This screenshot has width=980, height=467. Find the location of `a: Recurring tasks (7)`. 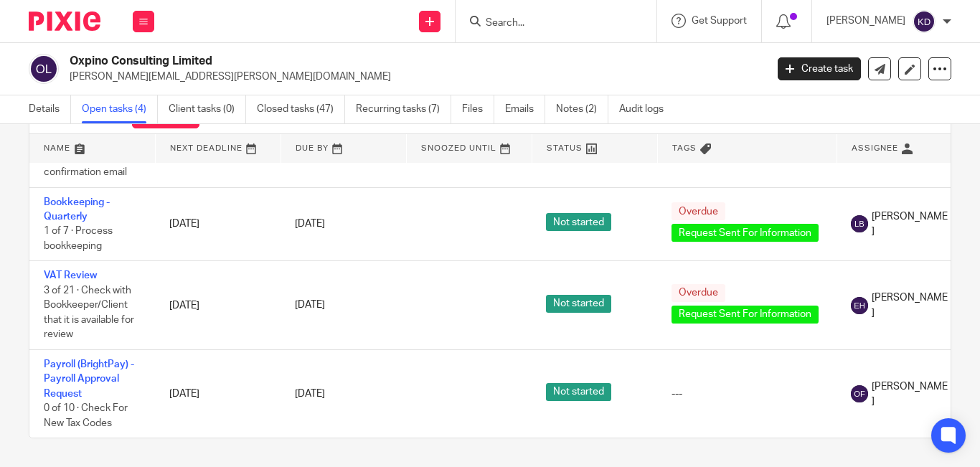

a: Recurring tasks (7) is located at coordinates (403, 109).